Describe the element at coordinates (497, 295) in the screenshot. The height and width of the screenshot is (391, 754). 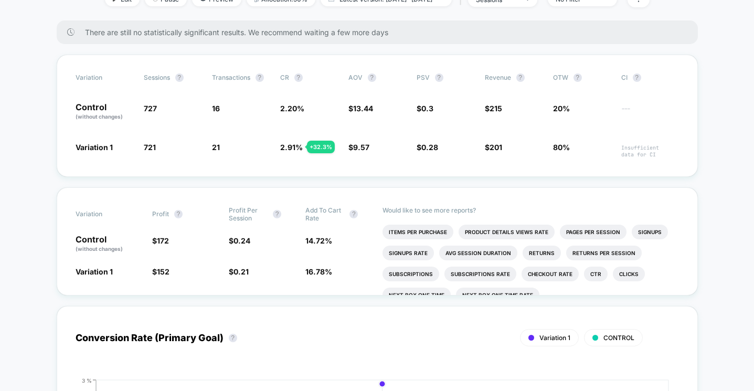
I see `li: Next Box One Time Rate` at that location.